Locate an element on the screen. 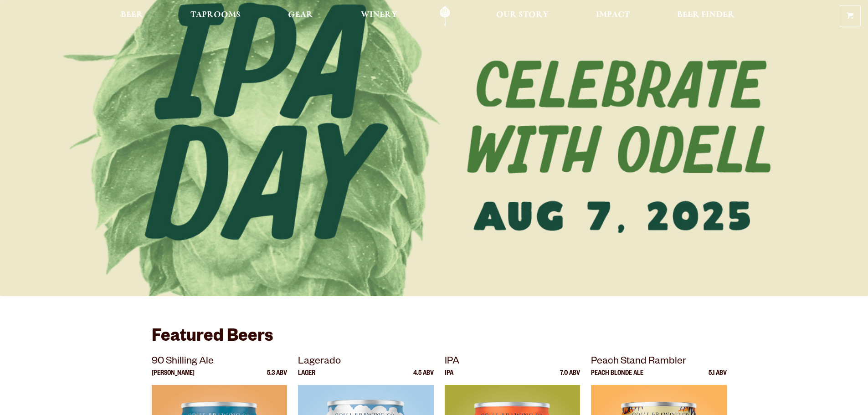 The image size is (868, 415). p: Lager is located at coordinates (307, 377).